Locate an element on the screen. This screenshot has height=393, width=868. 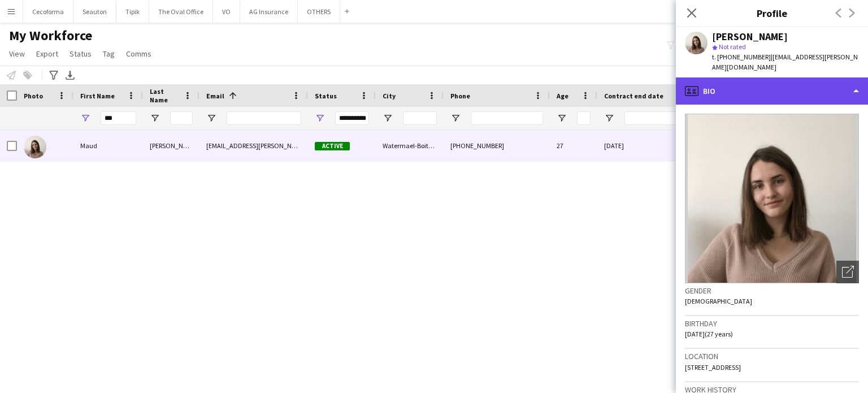
h3: Location is located at coordinates (772, 356).